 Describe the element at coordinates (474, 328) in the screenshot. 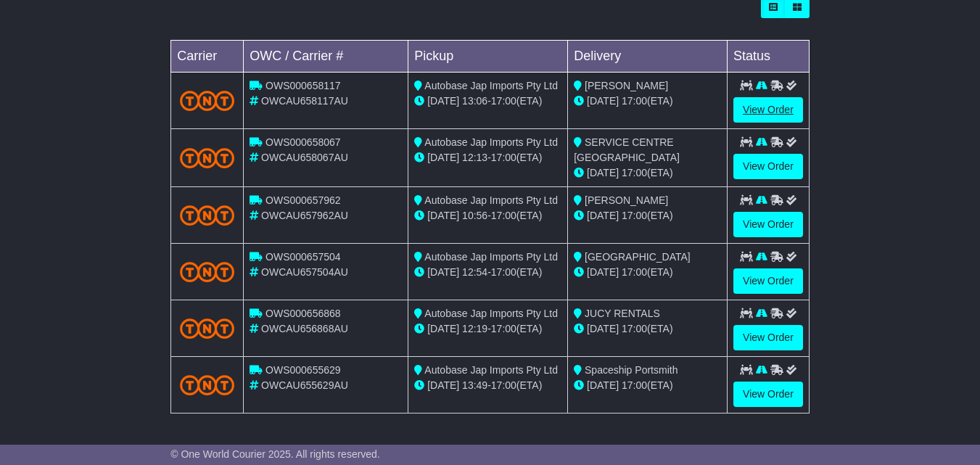

I see `span: 12:19` at that location.